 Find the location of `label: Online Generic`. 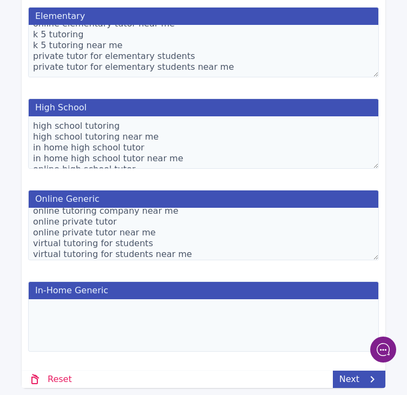

label: Online Generic is located at coordinates (204, 199).